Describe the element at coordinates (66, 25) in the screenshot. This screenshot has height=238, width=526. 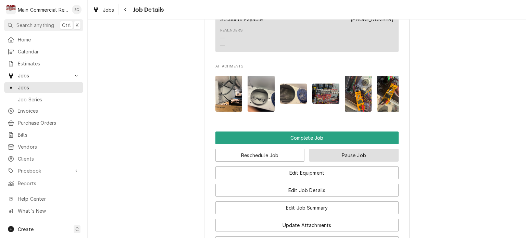
I see `span: Ctrl` at that location.